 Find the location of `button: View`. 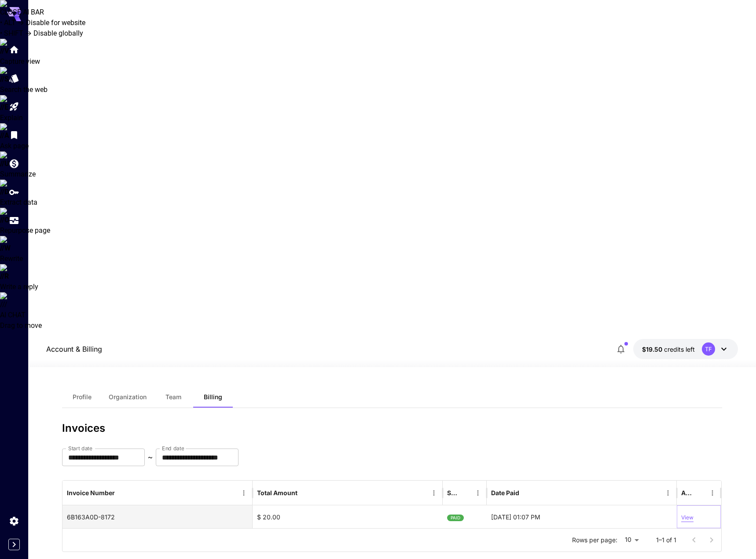

button: View is located at coordinates (687, 517).